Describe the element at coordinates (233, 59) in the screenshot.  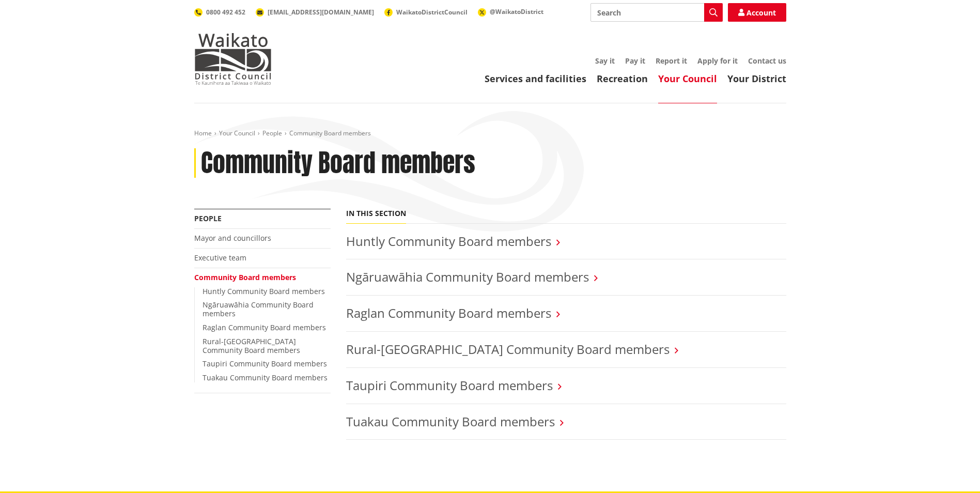
I see `img: Waikato District Council - Te Kaunihera aa Takiwaa o Waikato` at that location.